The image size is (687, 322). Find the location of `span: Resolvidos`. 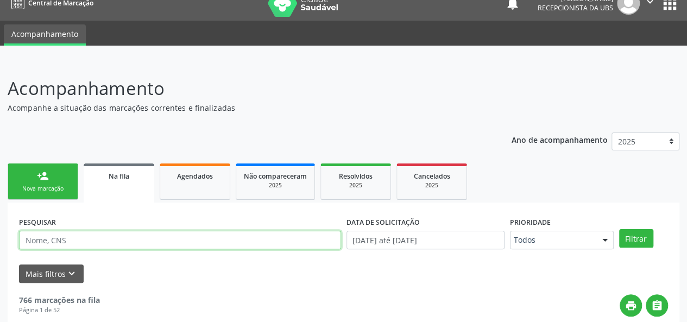

span: Resolvidos is located at coordinates (356, 176).